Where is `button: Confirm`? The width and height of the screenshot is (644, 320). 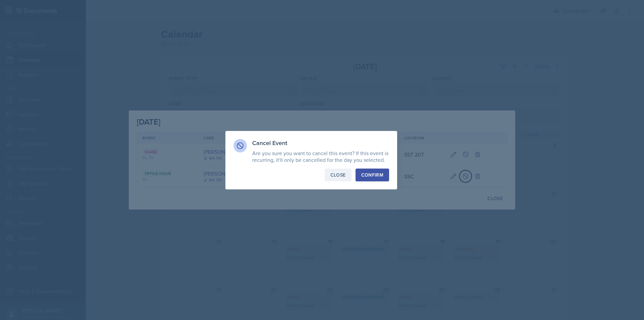
button: Confirm is located at coordinates (372, 175).